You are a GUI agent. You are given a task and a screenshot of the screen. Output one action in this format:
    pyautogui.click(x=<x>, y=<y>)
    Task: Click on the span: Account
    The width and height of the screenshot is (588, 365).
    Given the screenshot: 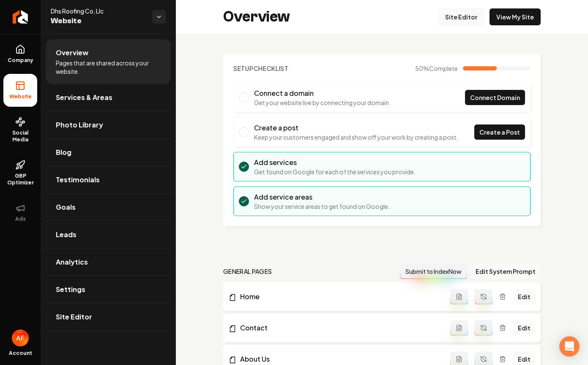 What is the action you would take?
    pyautogui.click(x=20, y=353)
    